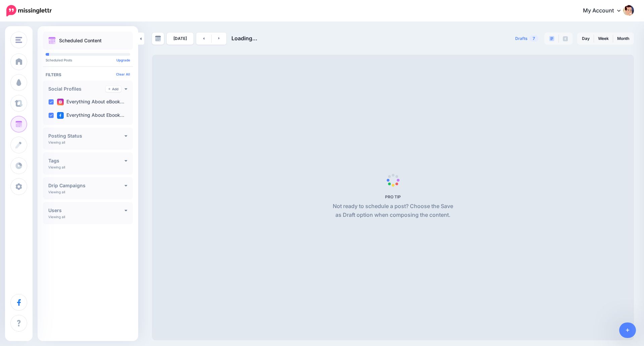  Describe the element at coordinates (86, 161) in the screenshot. I see `h4: Tags` at that location.